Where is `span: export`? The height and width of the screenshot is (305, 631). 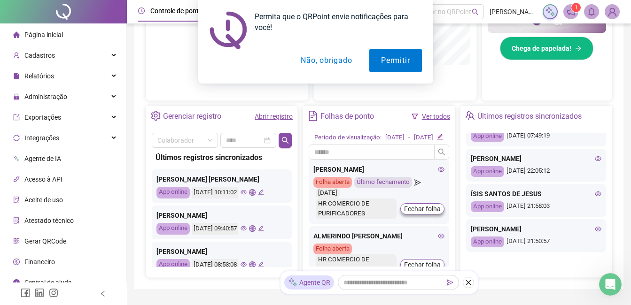 span: export is located at coordinates (16, 117).